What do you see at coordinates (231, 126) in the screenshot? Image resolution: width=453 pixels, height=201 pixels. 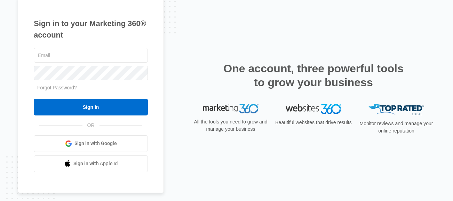 I see `p: All the tools you need to grow and manage your business` at bounding box center [231, 126].